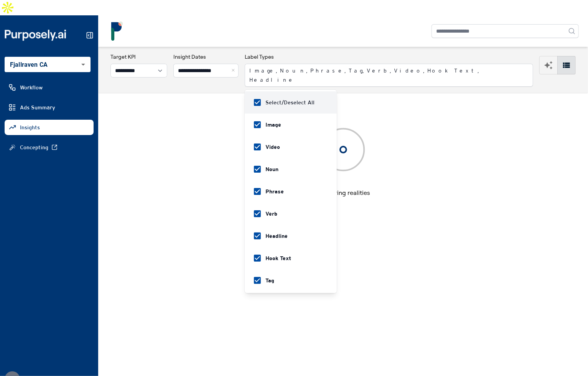  I want to click on img: logo, so click(117, 31).